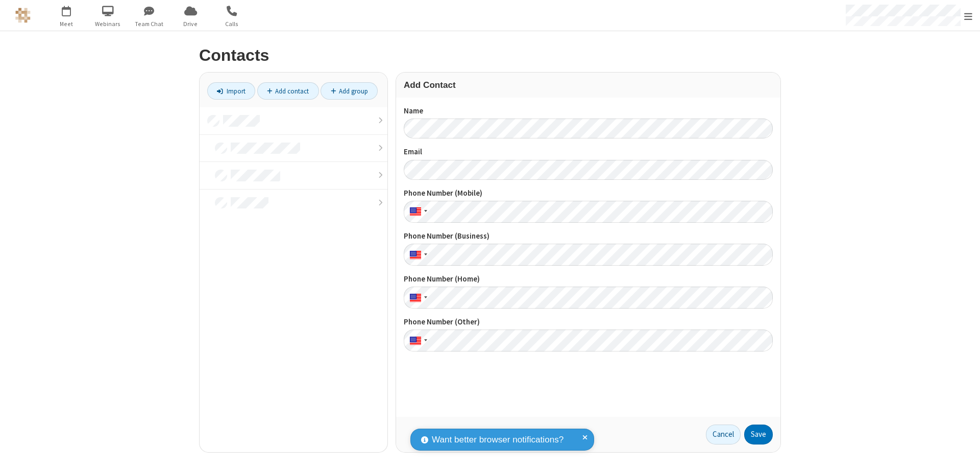  What do you see at coordinates (588, 193) in the screenshot?
I see `label: Phone Number (Mobile)` at bounding box center [588, 193].